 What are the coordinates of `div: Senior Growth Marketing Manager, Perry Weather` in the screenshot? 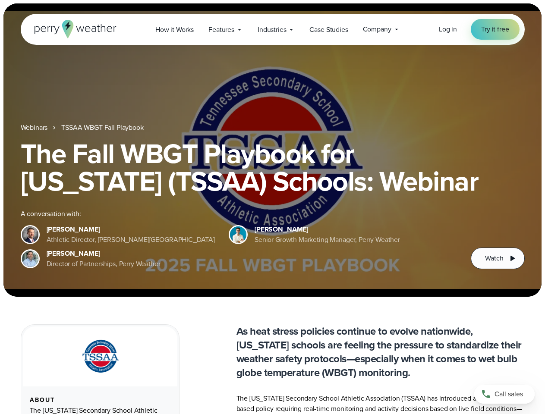 It's located at (327, 240).